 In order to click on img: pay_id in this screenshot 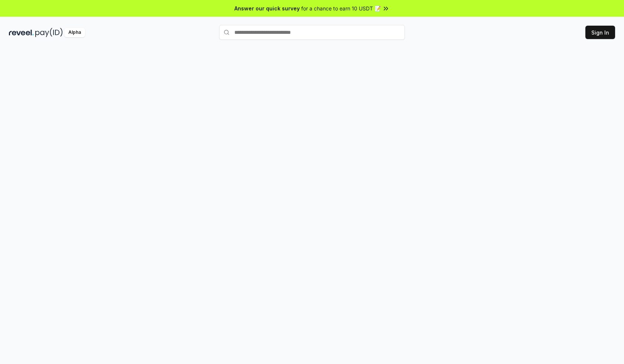, I will do `click(49, 32)`.